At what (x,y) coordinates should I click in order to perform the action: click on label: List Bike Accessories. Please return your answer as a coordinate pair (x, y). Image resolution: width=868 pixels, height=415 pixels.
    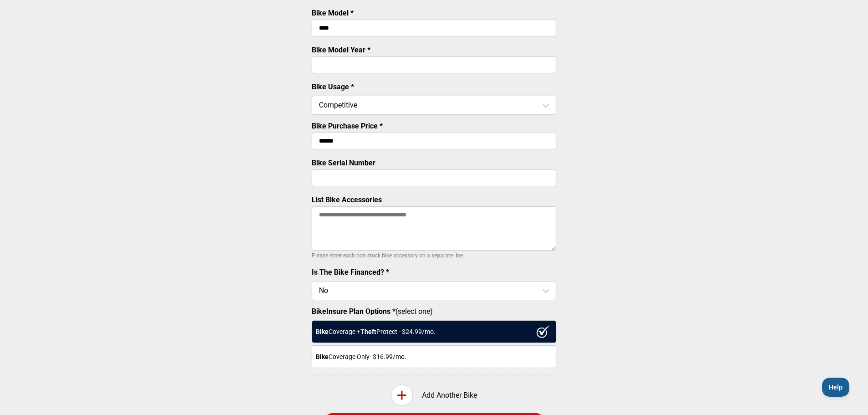
    Looking at the image, I should click on (347, 200).